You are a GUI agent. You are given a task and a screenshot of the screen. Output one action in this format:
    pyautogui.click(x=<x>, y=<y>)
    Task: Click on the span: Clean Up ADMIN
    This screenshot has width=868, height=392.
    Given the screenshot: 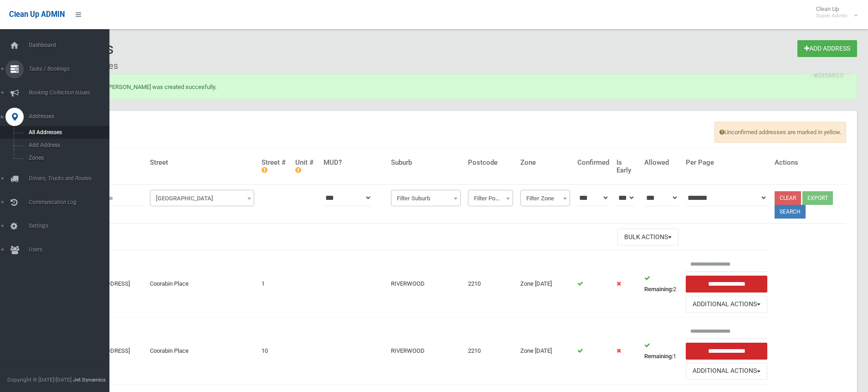 What is the action you would take?
    pyautogui.click(x=37, y=14)
    